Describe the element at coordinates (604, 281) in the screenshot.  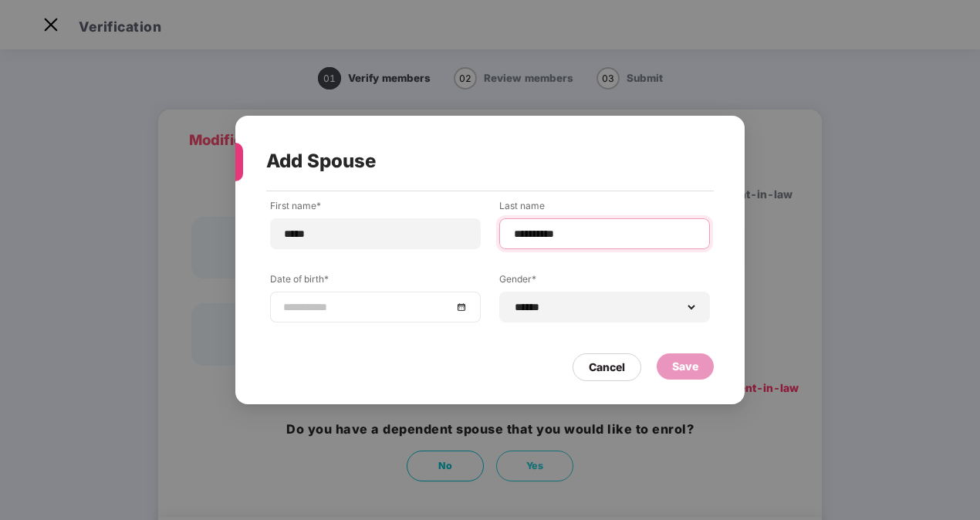
I see `label: Gender*` at that location.